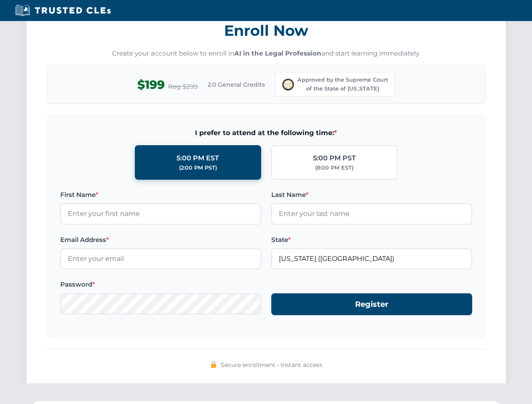 The image size is (532, 404). I want to click on label: State, so click(371, 240).